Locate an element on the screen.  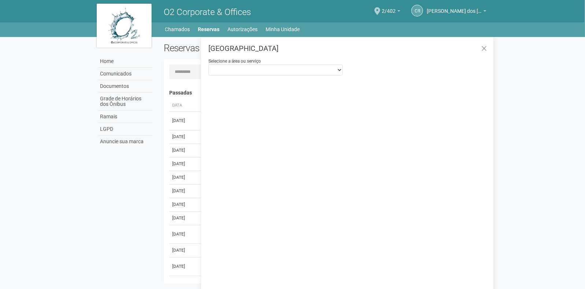
a: Ramais is located at coordinates (126, 117).